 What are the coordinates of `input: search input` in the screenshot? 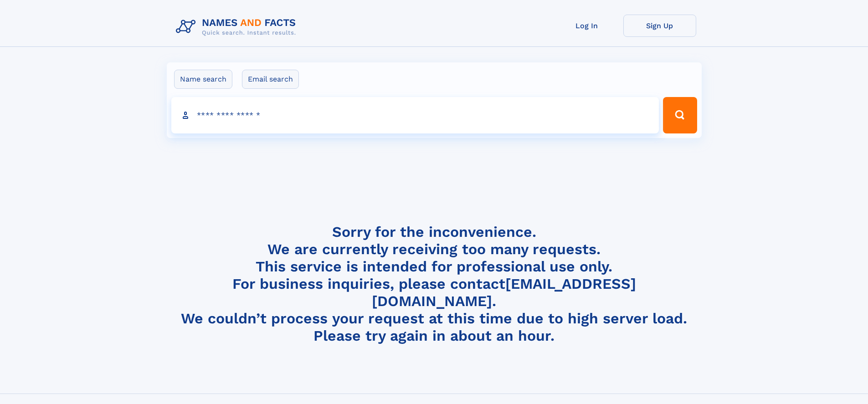 It's located at (415, 116).